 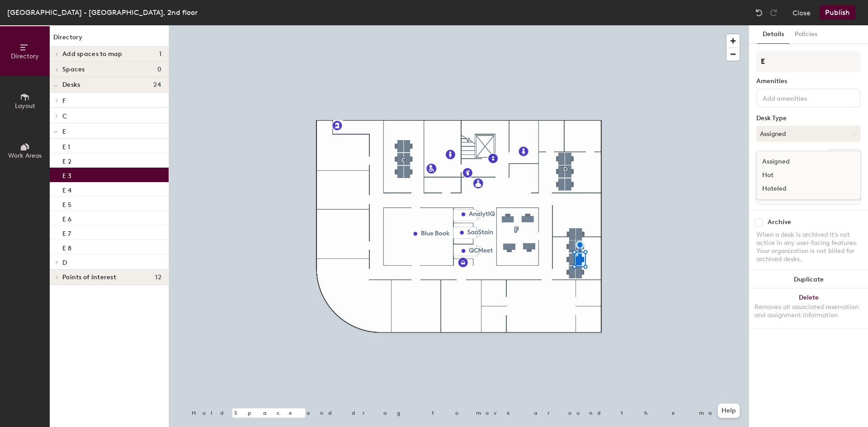 What do you see at coordinates (67, 189) in the screenshot?
I see `p: E 4` at bounding box center [67, 189].